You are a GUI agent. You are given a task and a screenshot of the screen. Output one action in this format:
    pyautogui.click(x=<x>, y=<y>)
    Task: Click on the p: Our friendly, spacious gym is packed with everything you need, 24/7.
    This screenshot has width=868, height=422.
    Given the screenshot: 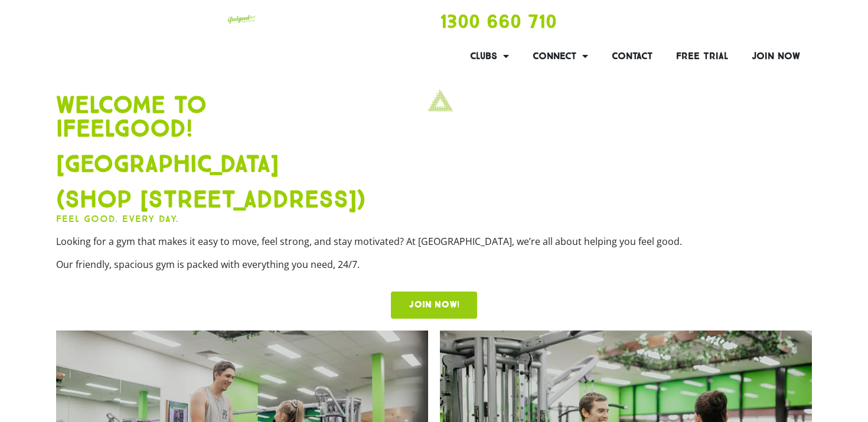 What is the action you would take?
    pyautogui.click(x=434, y=265)
    